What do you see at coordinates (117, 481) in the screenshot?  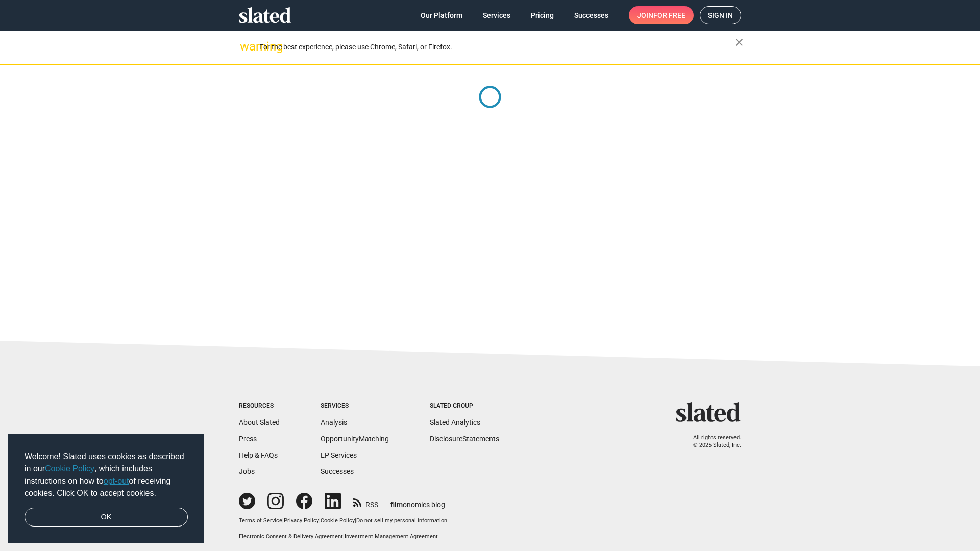 I see `a: opt-out` at bounding box center [117, 481].